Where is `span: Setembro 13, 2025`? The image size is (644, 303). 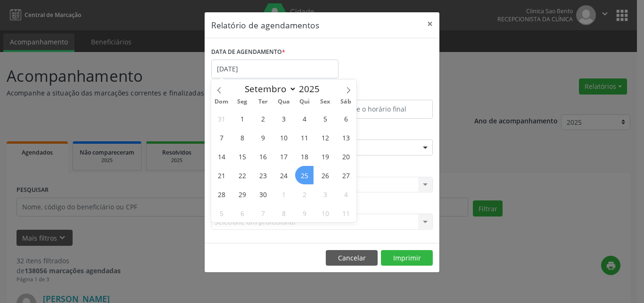
span: Setembro 13, 2025 is located at coordinates (346, 137).